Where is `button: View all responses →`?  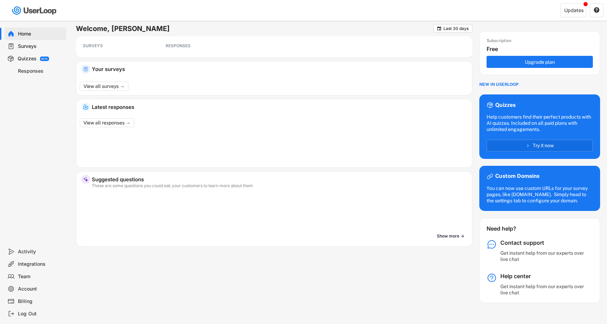
button: View all responses → is located at coordinates (107, 123).